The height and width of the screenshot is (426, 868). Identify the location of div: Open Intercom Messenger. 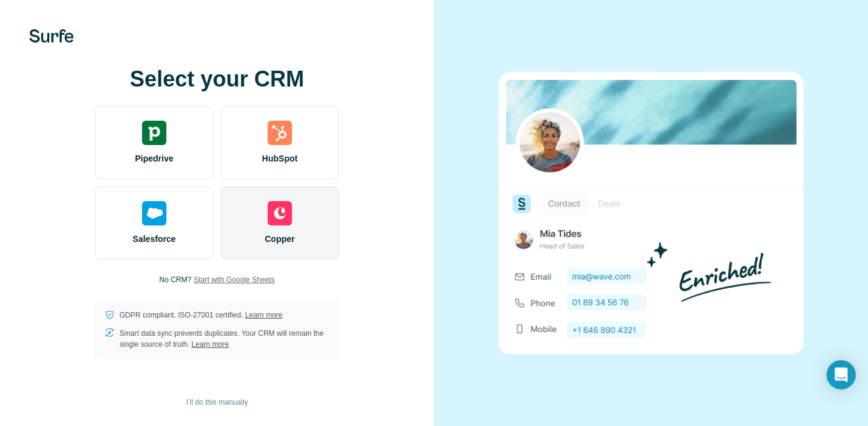
(841, 375).